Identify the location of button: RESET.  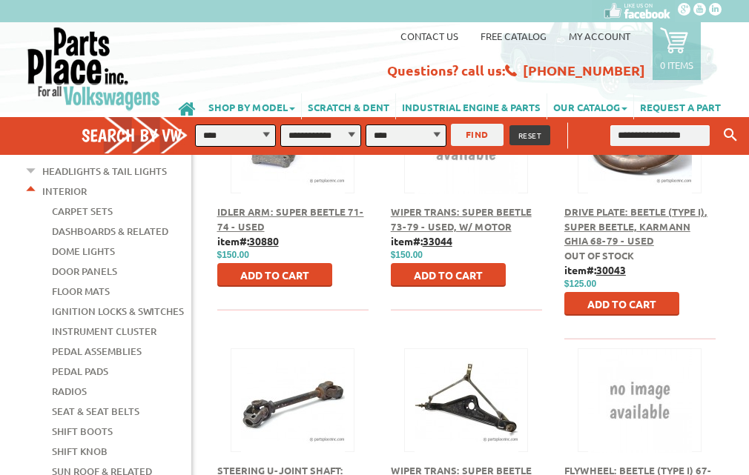
(530, 135).